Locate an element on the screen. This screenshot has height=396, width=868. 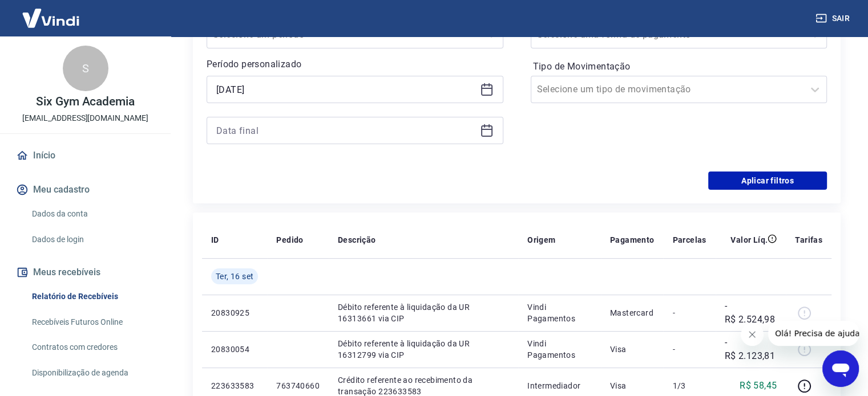
img: Vindi is located at coordinates (51, 17).